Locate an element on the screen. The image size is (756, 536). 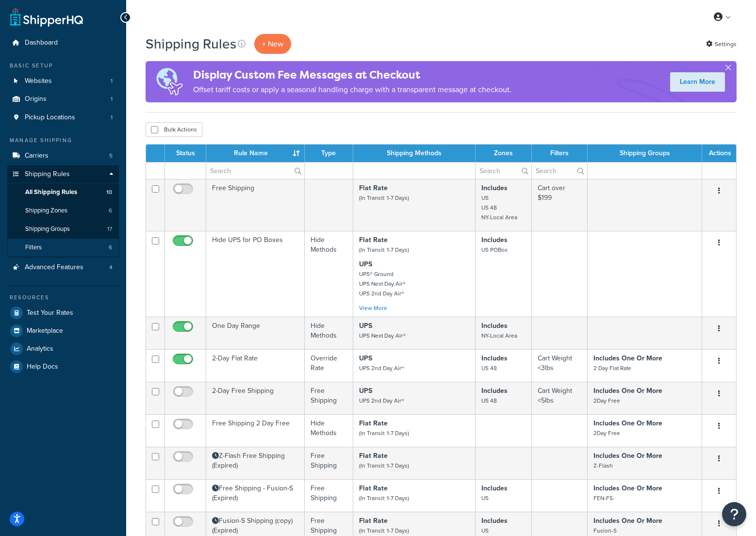
th: Shipping Methods is located at coordinates (414, 153).